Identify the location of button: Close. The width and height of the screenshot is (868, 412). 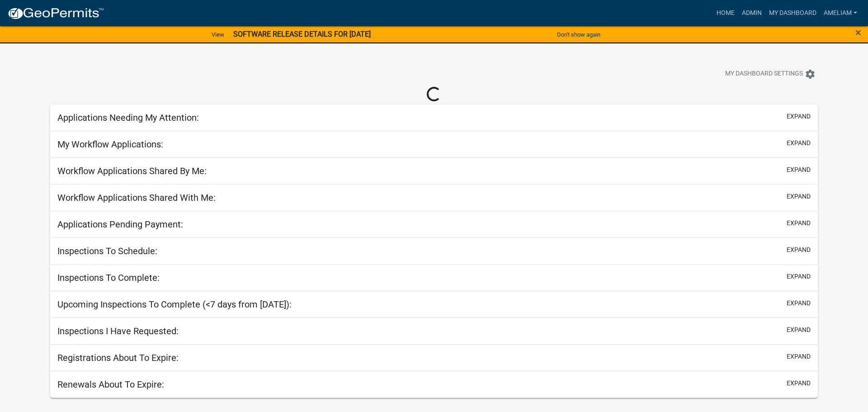
(858, 32).